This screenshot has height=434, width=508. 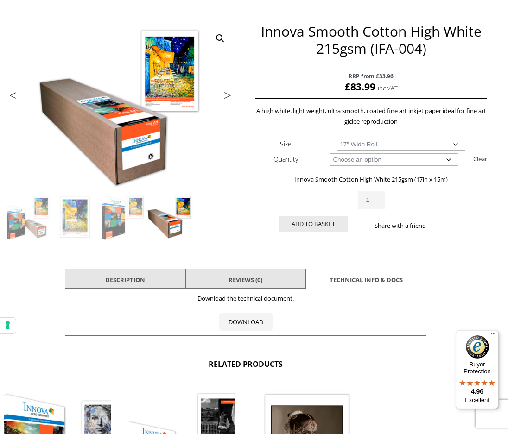 What do you see at coordinates (477, 347) in the screenshot?
I see `img: Trusted Shops Trustmark` at bounding box center [477, 347].